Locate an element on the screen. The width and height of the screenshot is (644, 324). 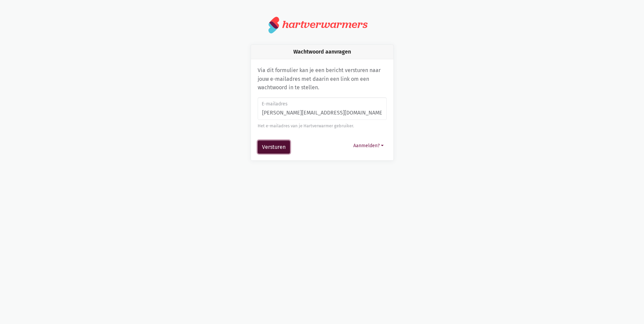
div: Wachtwoord aanvragen is located at coordinates (322, 52).